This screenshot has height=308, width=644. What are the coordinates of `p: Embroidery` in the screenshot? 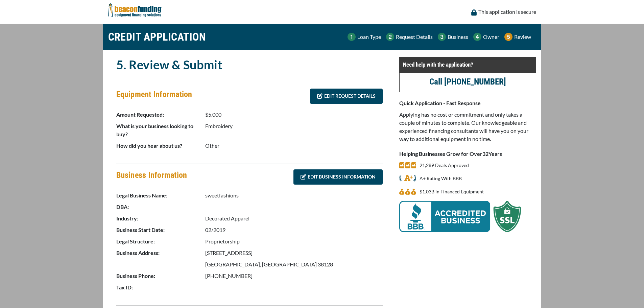 It's located at (293, 127).